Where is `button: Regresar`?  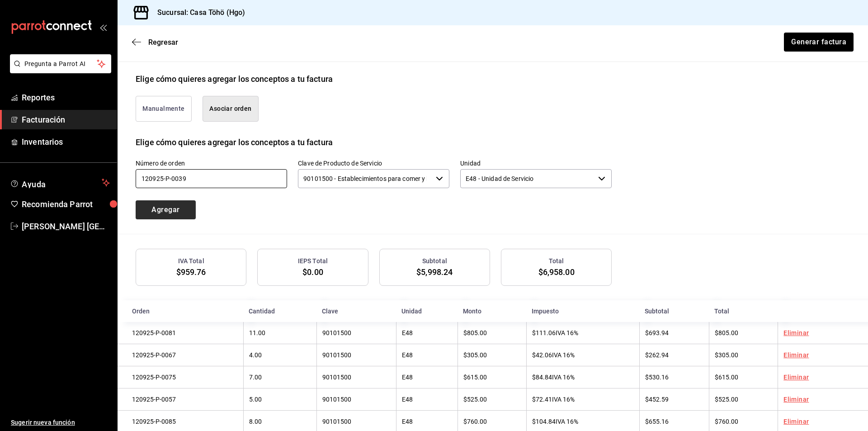 button: Regresar is located at coordinates (155, 42).